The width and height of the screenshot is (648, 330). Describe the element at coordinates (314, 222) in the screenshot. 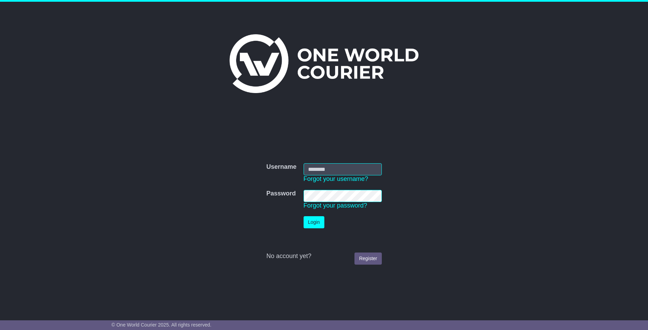

I see `button: Login` at that location.